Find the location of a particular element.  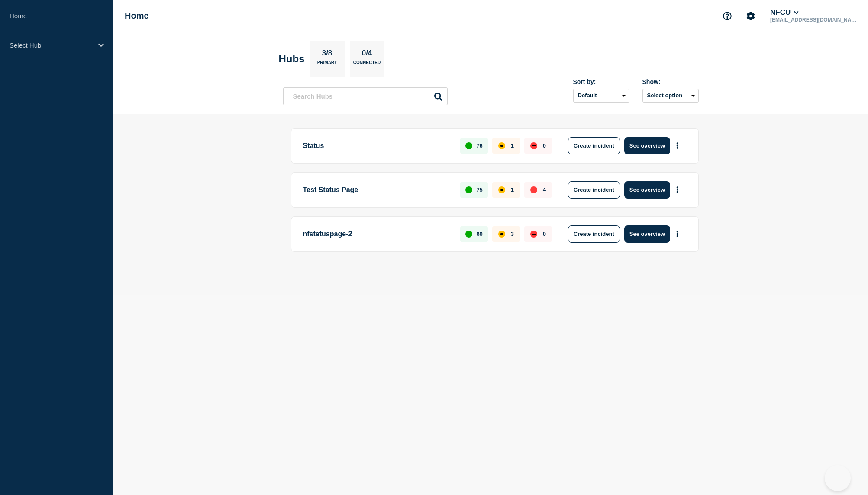

h1: Home is located at coordinates (137, 15).